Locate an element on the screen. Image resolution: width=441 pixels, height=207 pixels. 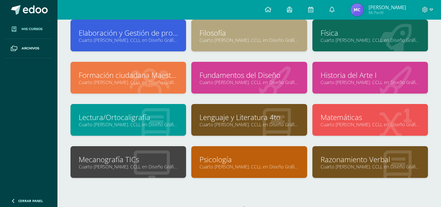
a: Filosofía is located at coordinates (249, 33).